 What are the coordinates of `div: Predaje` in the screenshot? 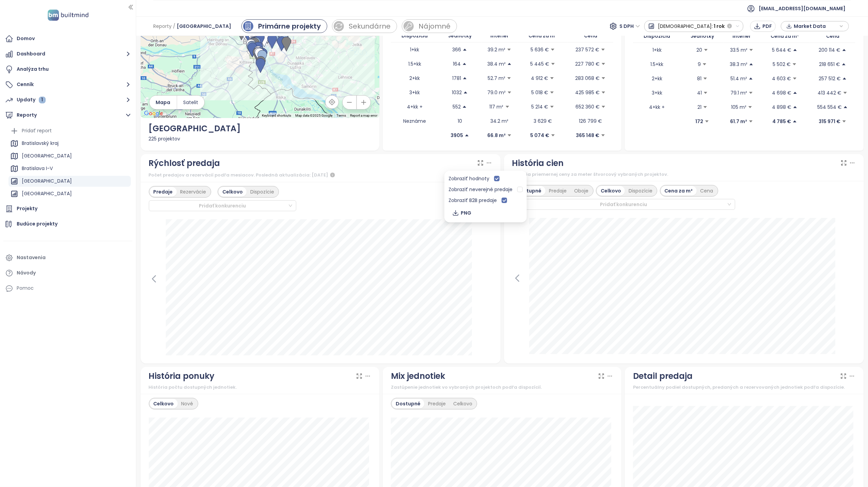 It's located at (163, 192).